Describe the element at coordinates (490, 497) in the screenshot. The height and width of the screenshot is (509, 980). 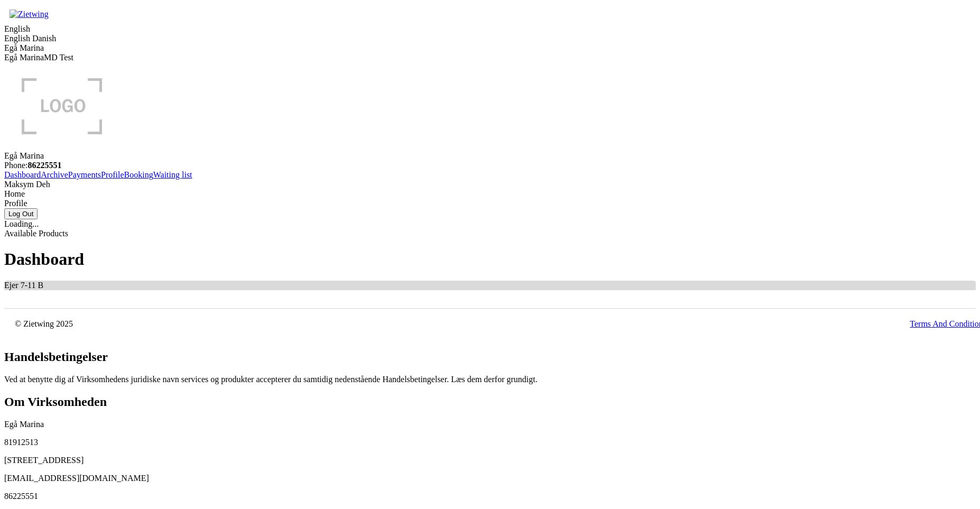
I see `p: 86225551` at that location.